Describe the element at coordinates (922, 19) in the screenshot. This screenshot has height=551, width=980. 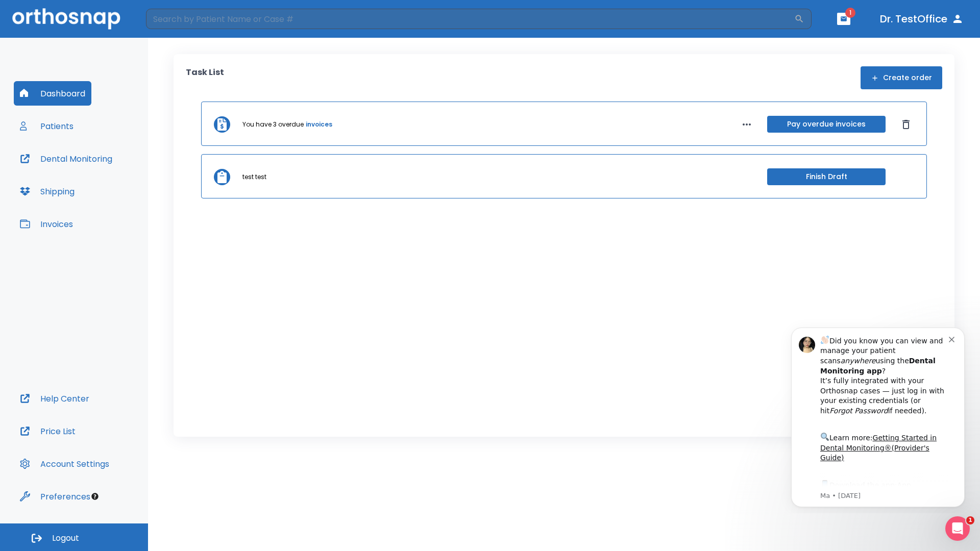
I see `button: Dr. TestOffice` at that location.